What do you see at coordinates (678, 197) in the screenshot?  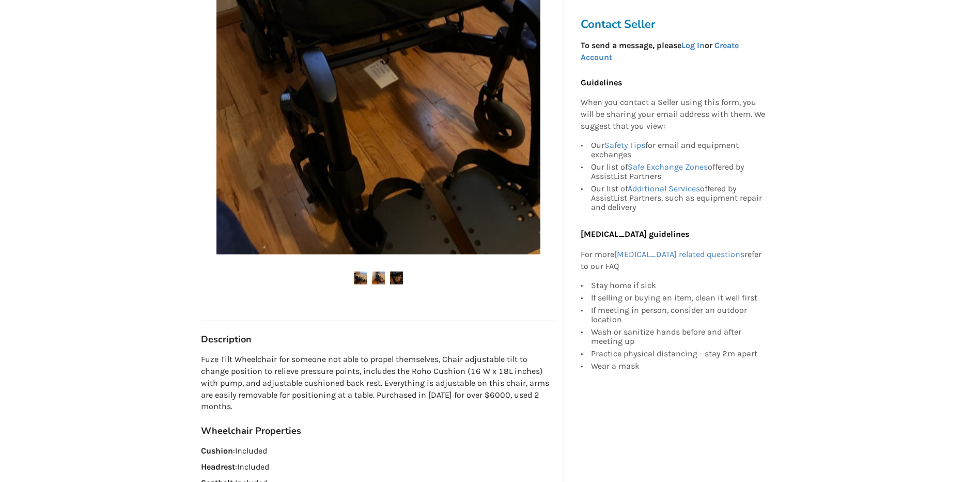 I see `div: Our list of offered by AssistList Partners, such as equipment repair and delivery` at bounding box center [678, 197].